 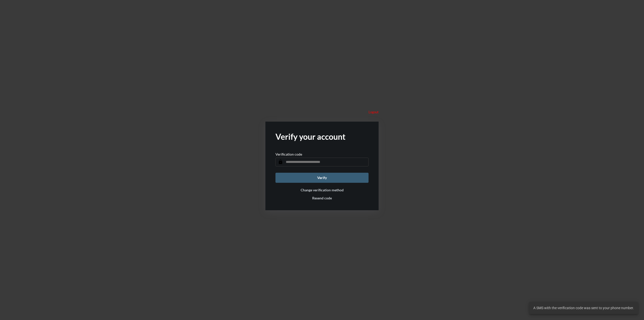 What do you see at coordinates (374, 112) in the screenshot?
I see `p: Logout` at bounding box center [374, 112].